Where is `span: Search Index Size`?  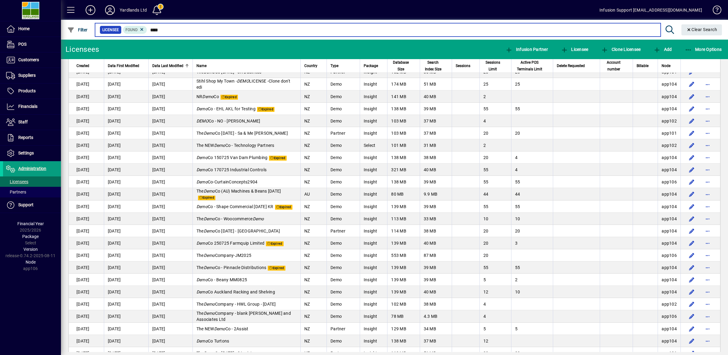 span: Search Index Size is located at coordinates (433, 66).